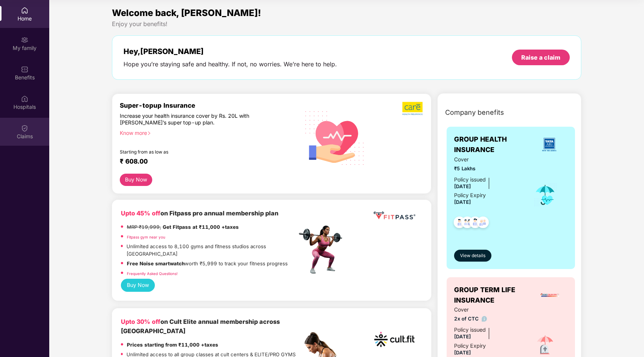  I want to click on div: Raise a claim, so click(541, 57).